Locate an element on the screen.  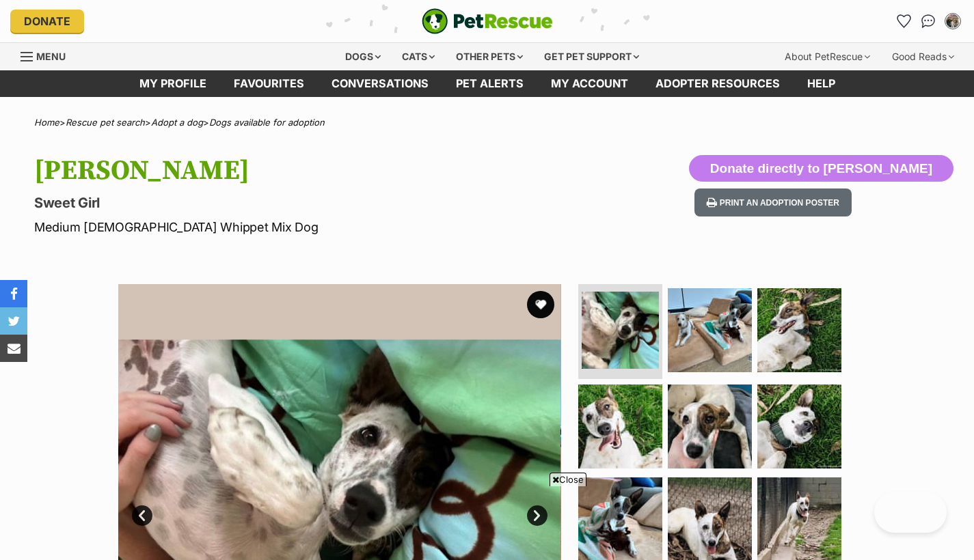
a: Dogs available for adoption is located at coordinates (266, 122).